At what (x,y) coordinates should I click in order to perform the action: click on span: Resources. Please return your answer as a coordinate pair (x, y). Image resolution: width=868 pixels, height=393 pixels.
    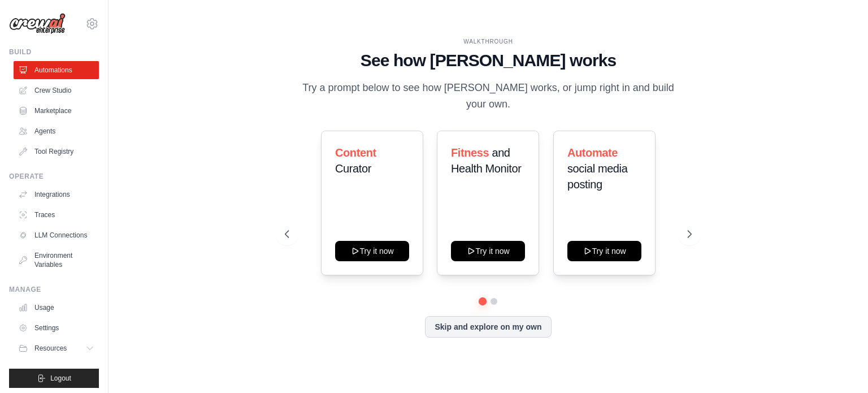
    Looking at the image, I should click on (50, 348).